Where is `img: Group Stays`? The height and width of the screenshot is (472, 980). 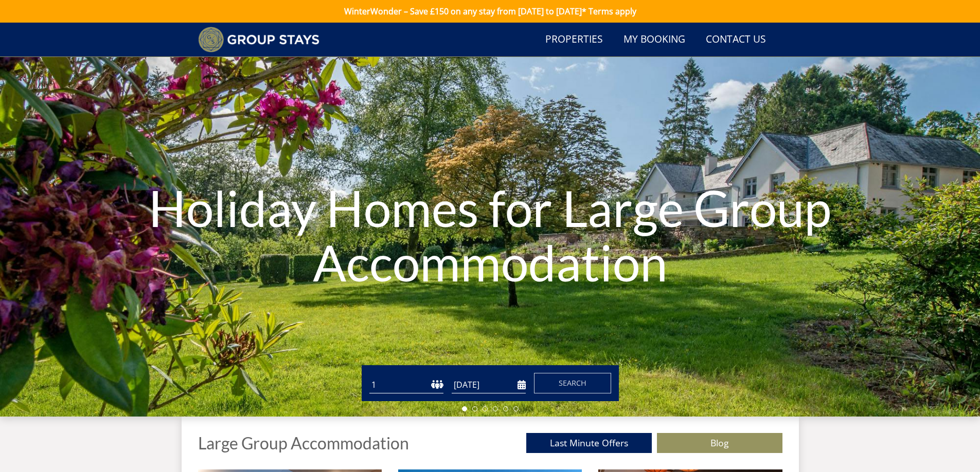 img: Group Stays is located at coordinates (259, 40).